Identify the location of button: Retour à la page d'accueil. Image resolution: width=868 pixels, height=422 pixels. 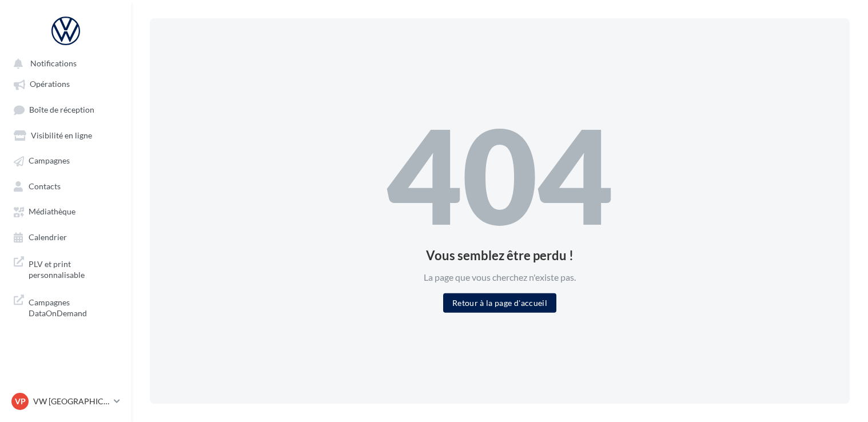
(500, 302).